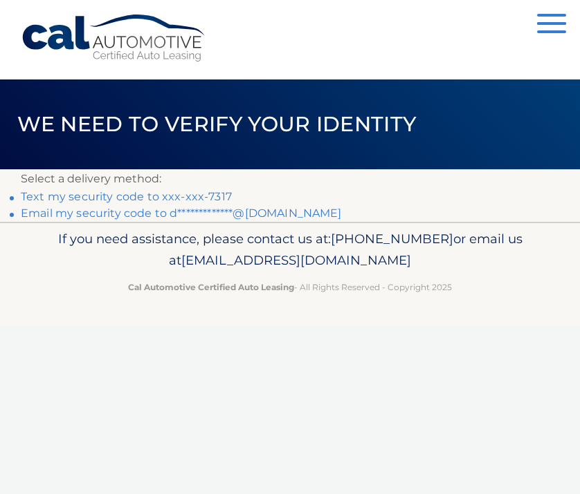 This screenshot has width=580, height=494. Describe the element at coordinates (290, 250) in the screenshot. I see `p: If you need assistance, please contact us at: or email us at` at that location.